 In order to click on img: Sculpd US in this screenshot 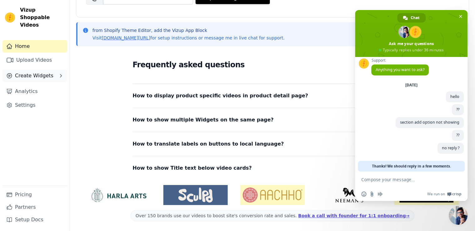, I will do `click(196, 195)`.